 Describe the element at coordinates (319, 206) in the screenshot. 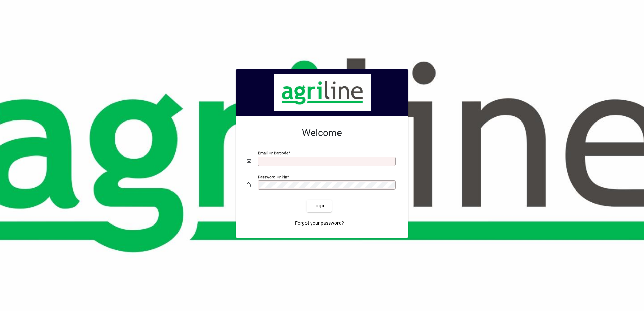

I see `button: Login` at that location.